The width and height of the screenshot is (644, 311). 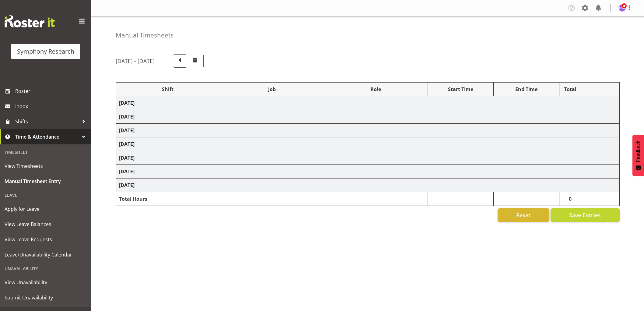 What do you see at coordinates (46, 297) in the screenshot?
I see `a: Submit Unavailability` at bounding box center [46, 297].